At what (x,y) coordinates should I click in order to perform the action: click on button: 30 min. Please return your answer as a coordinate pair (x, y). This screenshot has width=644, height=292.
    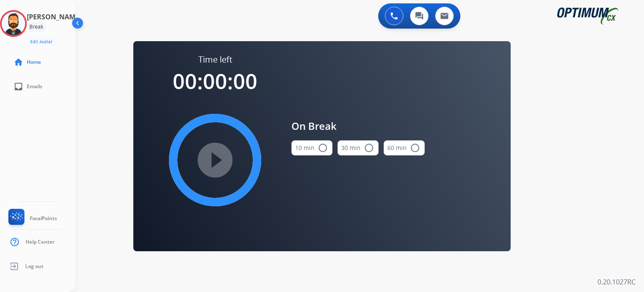
    Looking at the image, I should click on (358, 148).